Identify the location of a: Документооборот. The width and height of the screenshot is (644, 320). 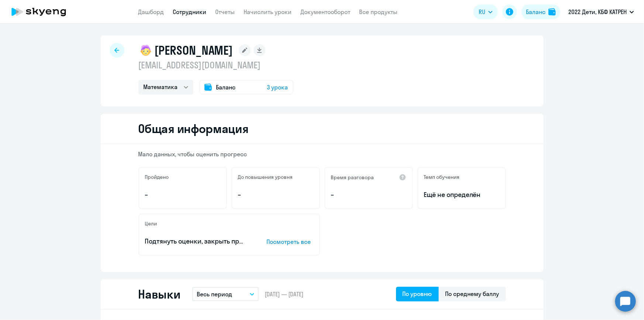
(325, 12).